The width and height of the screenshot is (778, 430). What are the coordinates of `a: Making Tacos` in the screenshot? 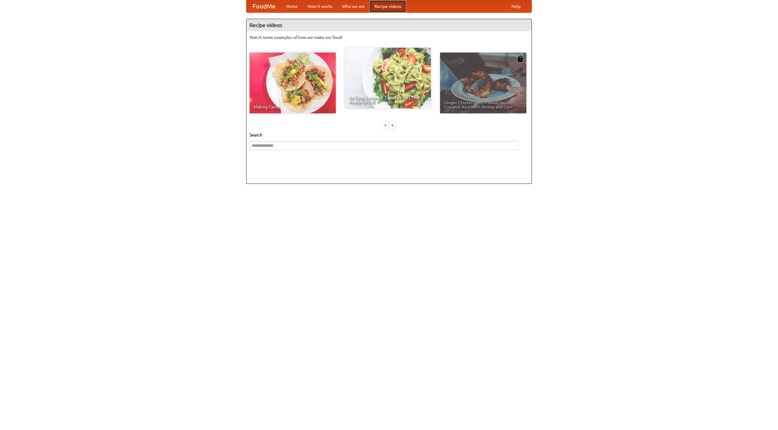 It's located at (293, 83).